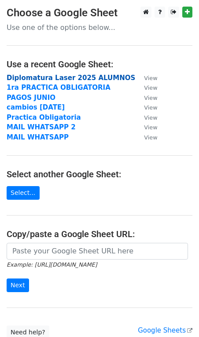  What do you see at coordinates (31, 98) in the screenshot?
I see `a: PAGOS JUNIO` at bounding box center [31, 98].